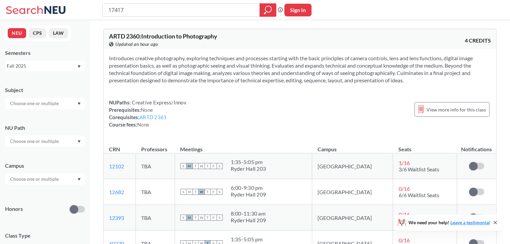 This screenshot has width=510, height=244. What do you see at coordinates (476, 146) in the screenshot?
I see `th: Notifications` at bounding box center [476, 146].